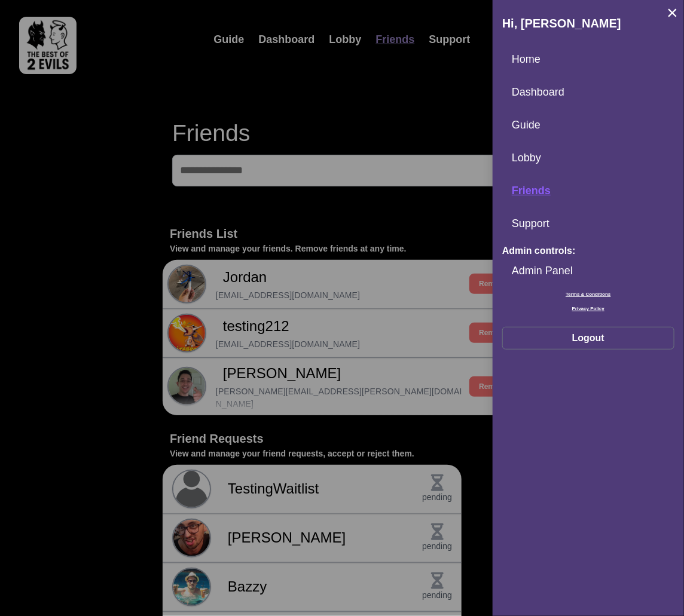 This screenshot has width=684, height=616. I want to click on a: Dashboard, so click(588, 92).